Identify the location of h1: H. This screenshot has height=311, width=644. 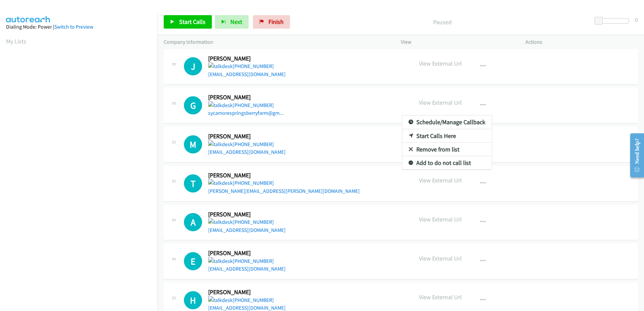
(193, 300).